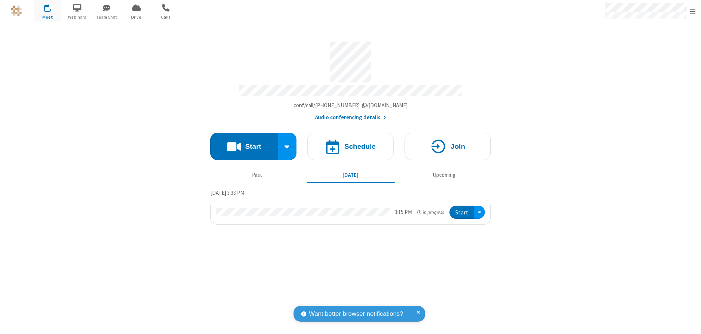 Image resolution: width=701 pixels, height=334 pixels. What do you see at coordinates (448, 146) in the screenshot?
I see `button: Join` at bounding box center [448, 146].